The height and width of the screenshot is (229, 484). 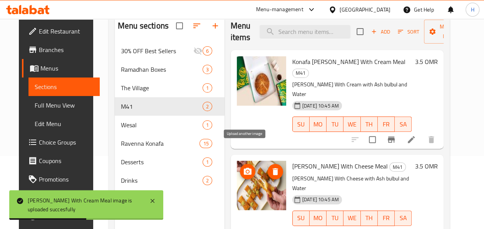 I want to click on button: Manage items, so click(x=450, y=32).